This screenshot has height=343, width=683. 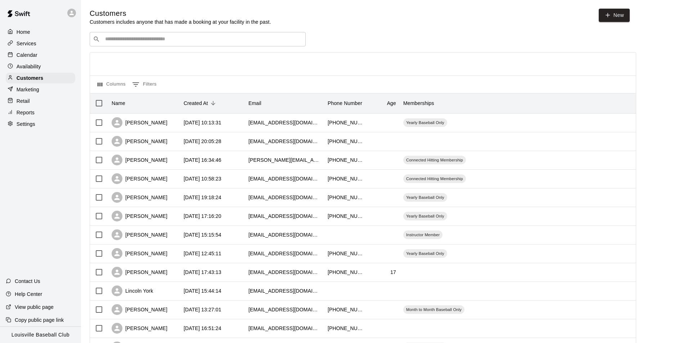 What do you see at coordinates (40, 124) in the screenshot?
I see `div: Settings` at bounding box center [40, 124].